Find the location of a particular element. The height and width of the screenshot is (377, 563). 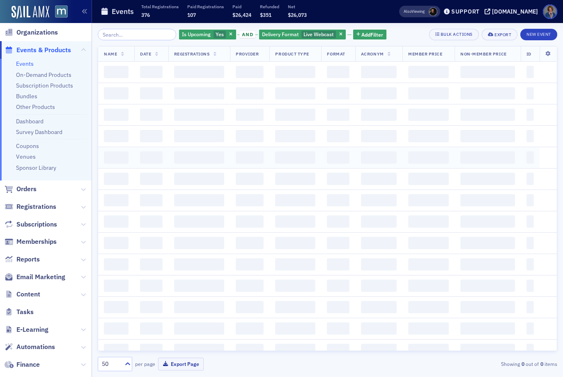

a: Email Marketing is located at coordinates (35, 277).